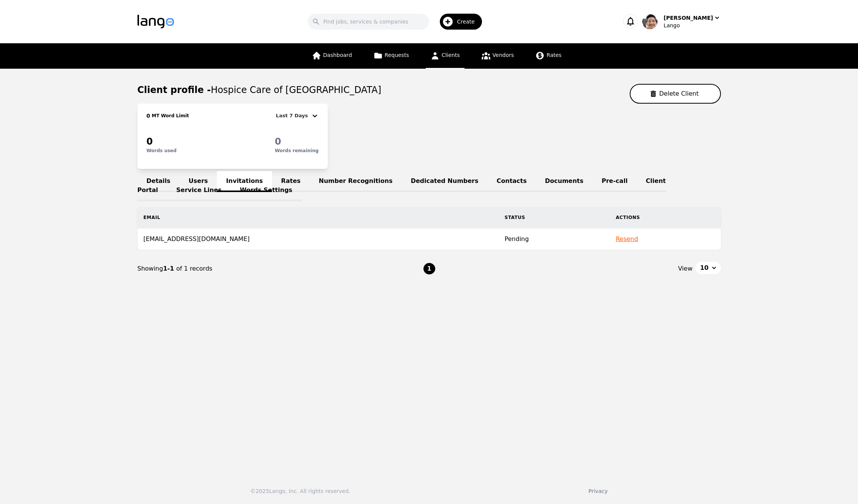  Describe the element at coordinates (553, 218) in the screenshot. I see `th: Status` at that location.